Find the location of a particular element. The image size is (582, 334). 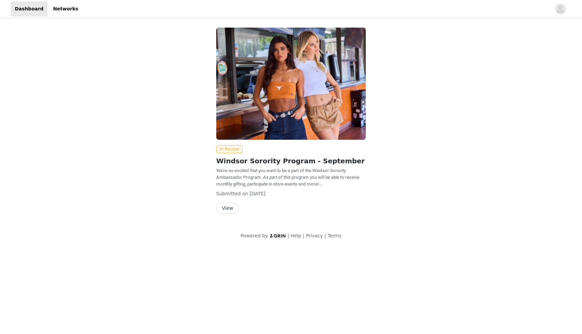

a: Privacy is located at coordinates (314, 236).